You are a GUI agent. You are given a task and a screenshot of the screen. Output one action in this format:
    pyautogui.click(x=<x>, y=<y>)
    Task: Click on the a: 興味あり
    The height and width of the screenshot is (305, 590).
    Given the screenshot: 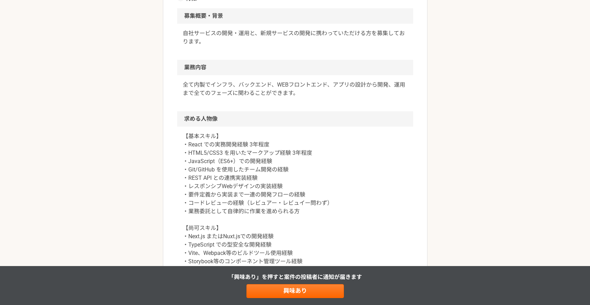 What is the action you would take?
    pyautogui.click(x=295, y=292)
    